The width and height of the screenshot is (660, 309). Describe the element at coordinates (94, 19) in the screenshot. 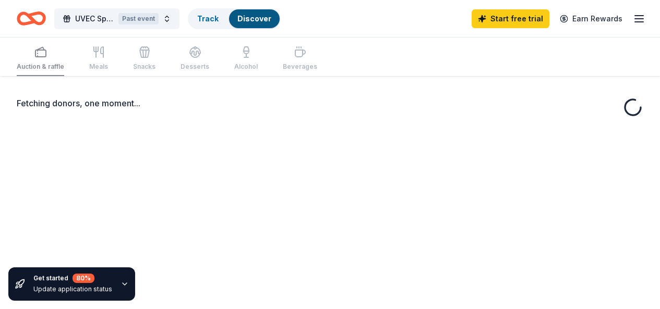

I see `span: UVEC Spring Event` at that location.